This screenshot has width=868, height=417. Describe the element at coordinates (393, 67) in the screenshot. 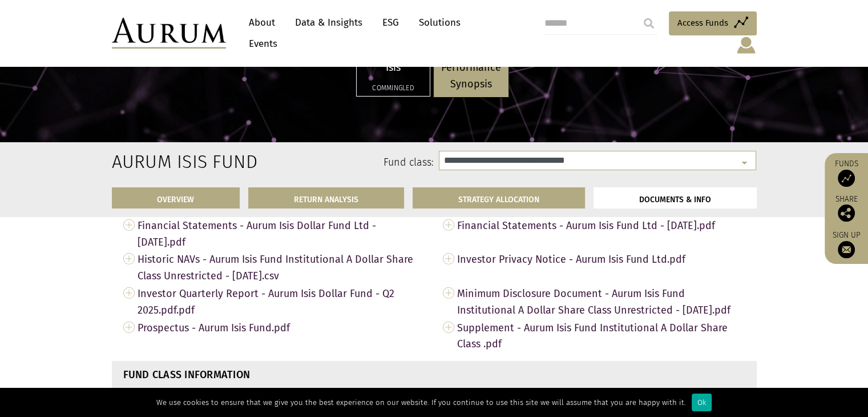

I see `p: Isis` at that location.